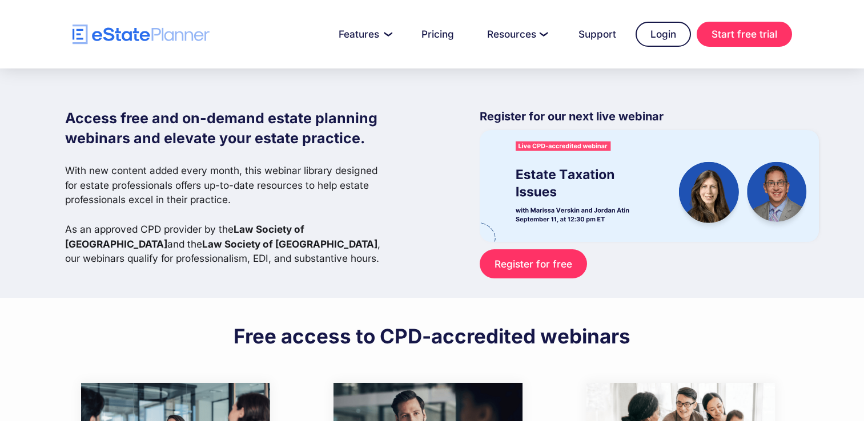  Describe the element at coordinates (363, 34) in the screenshot. I see `a: Features` at that location.